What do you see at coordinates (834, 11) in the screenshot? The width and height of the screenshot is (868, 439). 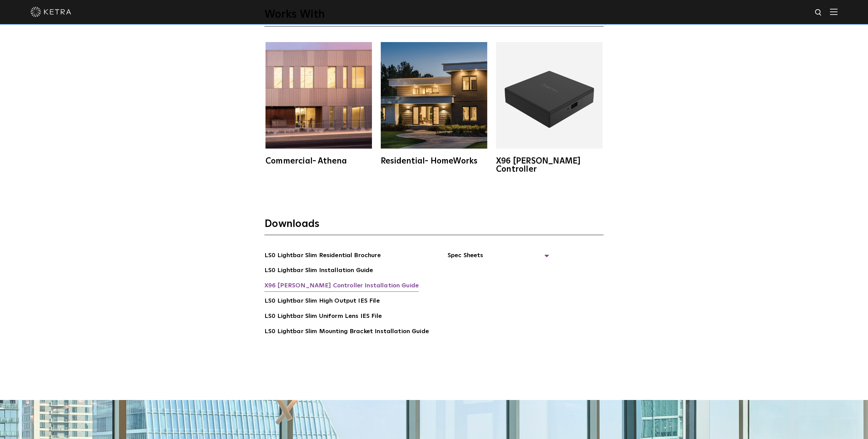 I see `img: Hamburger%20Nav.svg` at bounding box center [834, 11].